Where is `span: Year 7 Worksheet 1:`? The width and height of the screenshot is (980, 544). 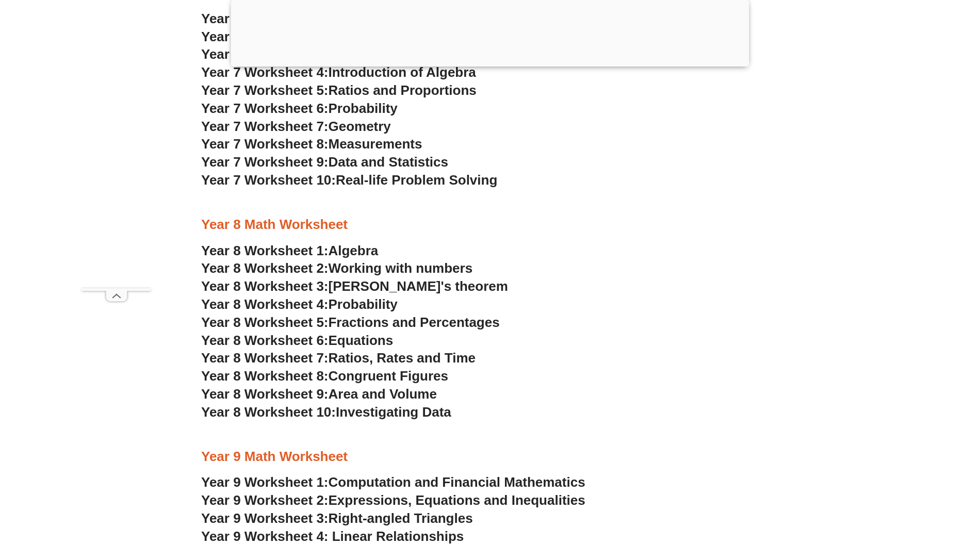 span: Year 7 Worksheet 1: is located at coordinates (265, 18).